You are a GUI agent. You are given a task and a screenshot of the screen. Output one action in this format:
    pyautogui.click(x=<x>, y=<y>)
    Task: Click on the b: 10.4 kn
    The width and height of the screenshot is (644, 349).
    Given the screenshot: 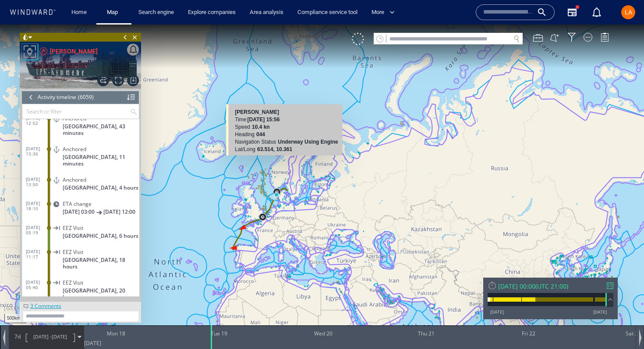 What is the action you would take?
    pyautogui.click(x=261, y=102)
    